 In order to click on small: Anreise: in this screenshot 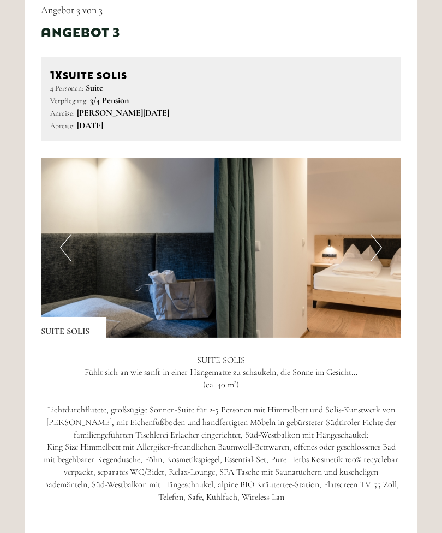, I will do `click(62, 113)`.